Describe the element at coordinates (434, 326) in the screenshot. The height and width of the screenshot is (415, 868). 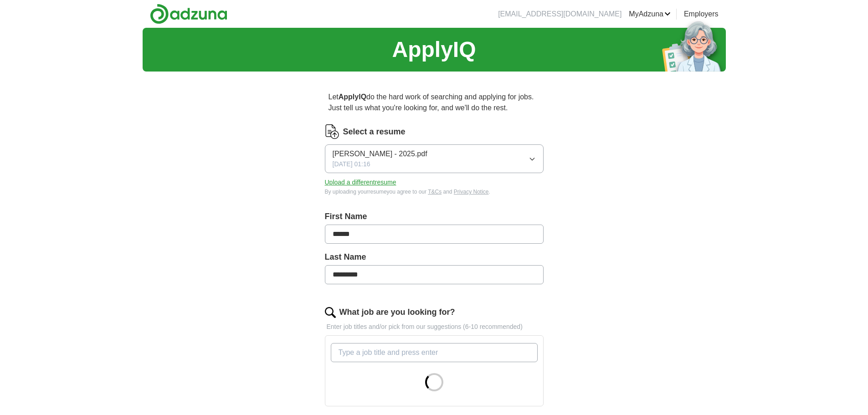
I see `p: Enter job titles and/or pick from our suggestions (6-10 recommended)` at that location.